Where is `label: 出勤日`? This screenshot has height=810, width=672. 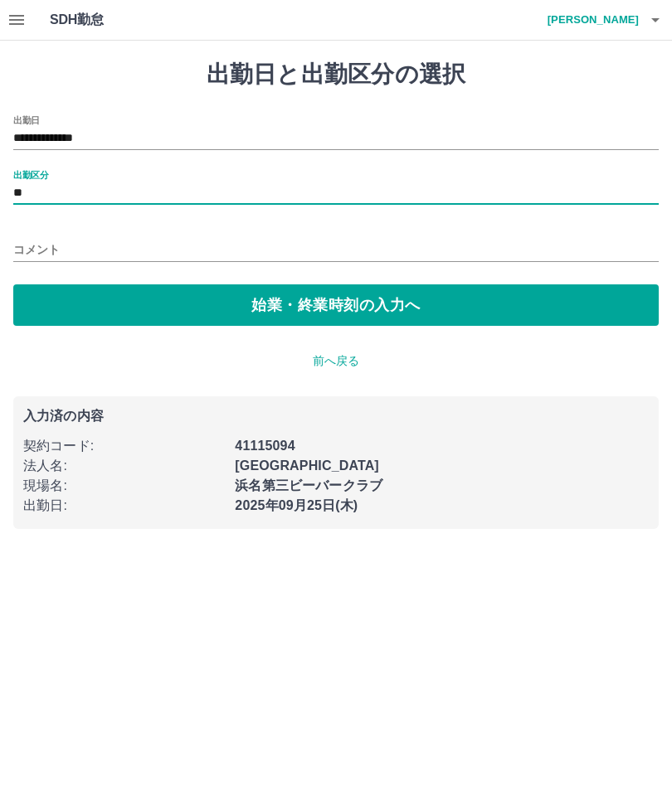 label: 出勤日 is located at coordinates (27, 120).